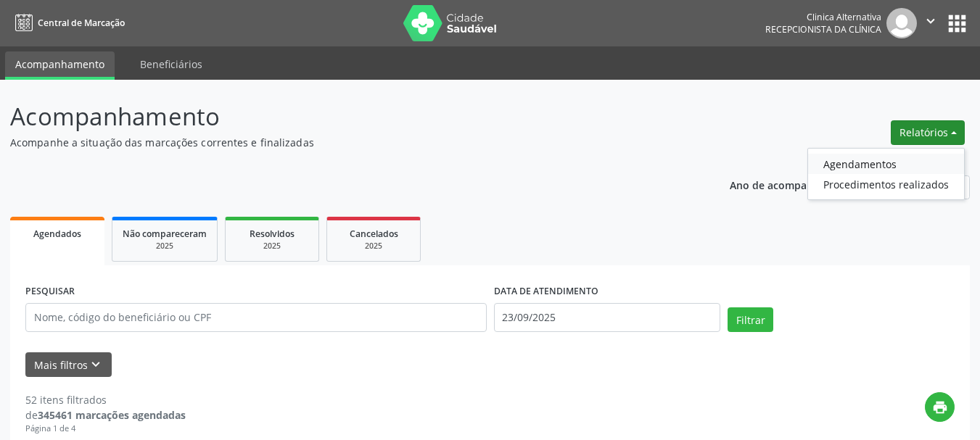  I want to click on button: apps, so click(957, 23).